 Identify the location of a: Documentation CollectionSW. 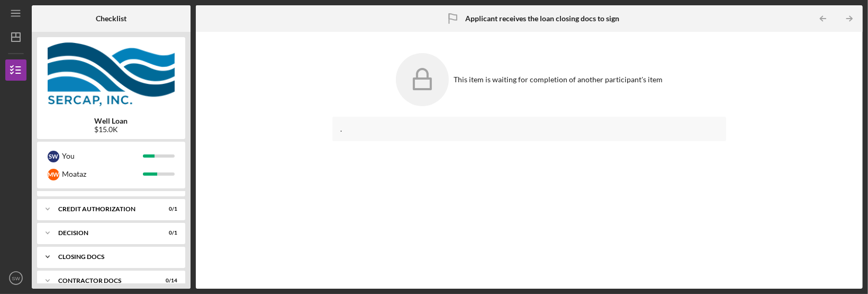
(111, 180).